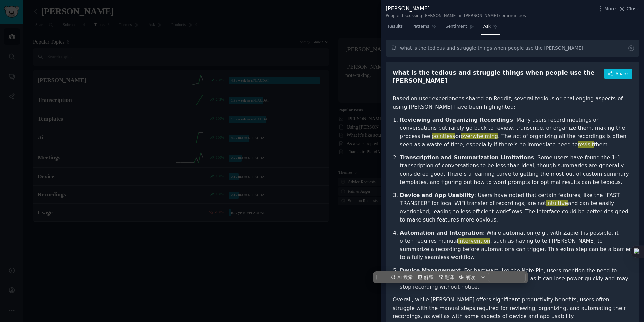  Describe the element at coordinates (487, 27) in the screenshot. I see `span: Ask` at that location.